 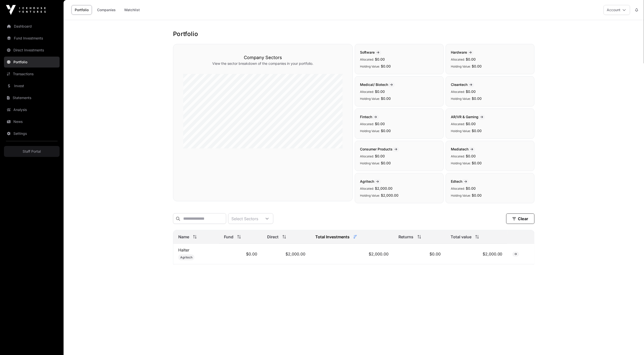 What do you see at coordinates (32, 98) in the screenshot?
I see `a: Statements` at bounding box center [32, 98].